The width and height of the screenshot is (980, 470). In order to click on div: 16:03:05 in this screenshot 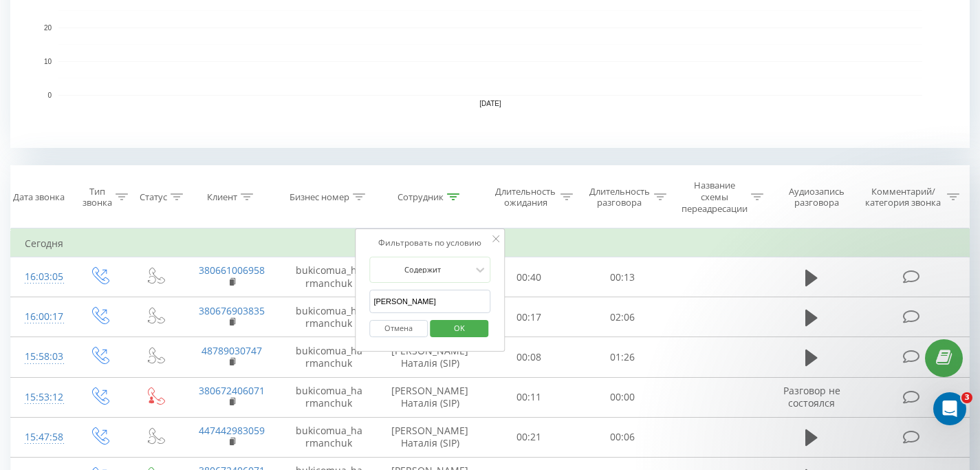, I will do `click(41, 277)`.